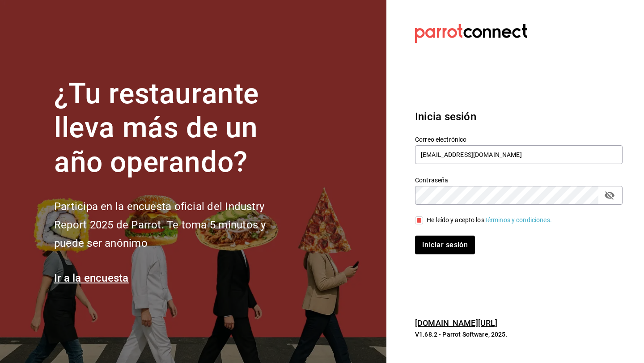 The width and height of the screenshot is (644, 363). I want to click on p: V1.68.2 - Parrot Software, 2025., so click(519, 334).